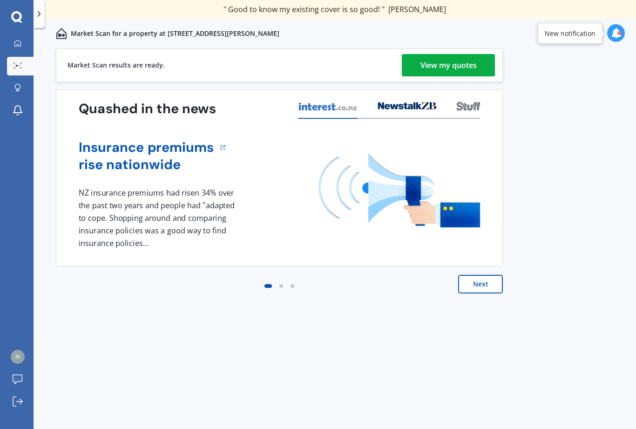  I want to click on button: Next, so click(480, 284).